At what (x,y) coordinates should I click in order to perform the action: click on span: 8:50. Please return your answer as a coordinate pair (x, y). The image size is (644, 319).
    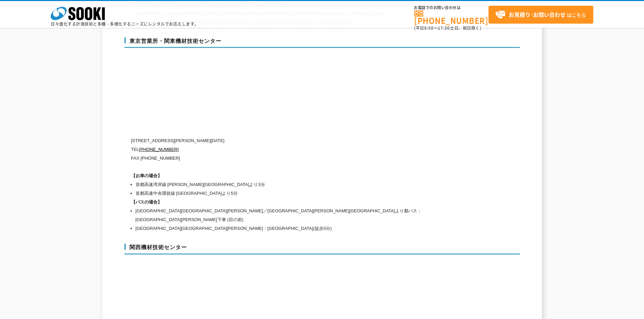
    Looking at the image, I should click on (429, 28).